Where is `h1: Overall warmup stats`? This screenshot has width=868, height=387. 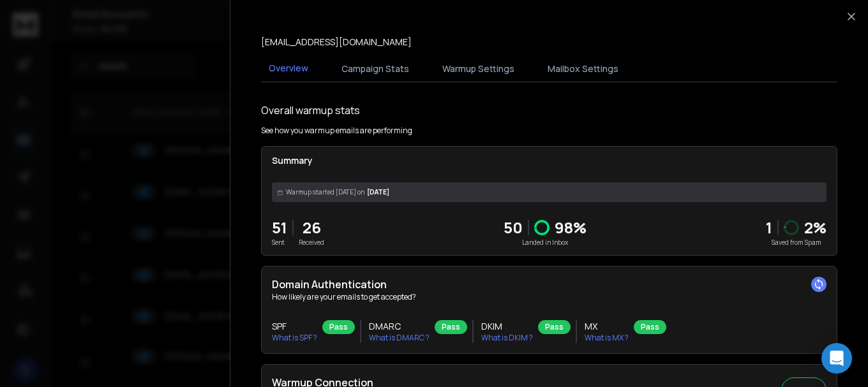
h1: Overall warmup stats is located at coordinates (310, 111).